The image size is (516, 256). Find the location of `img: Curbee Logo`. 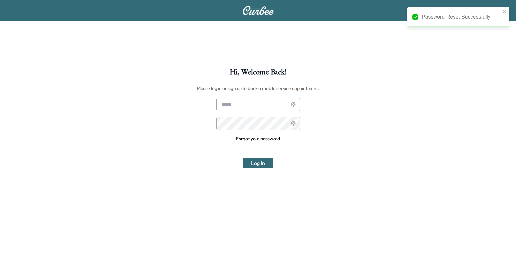

img: Curbee Logo is located at coordinates (258, 10).